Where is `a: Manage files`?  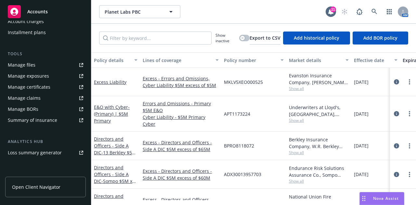
a: Manage files is located at coordinates (45, 65).